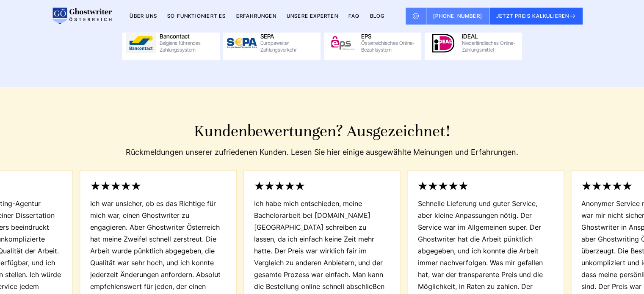 Image resolution: width=644 pixels, height=294 pixels. What do you see at coordinates (416, 16) in the screenshot?
I see `img: Email` at bounding box center [416, 16].